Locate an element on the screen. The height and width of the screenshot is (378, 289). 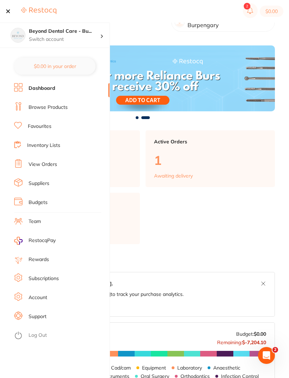
p: Remaining: is located at coordinates (242, 341).